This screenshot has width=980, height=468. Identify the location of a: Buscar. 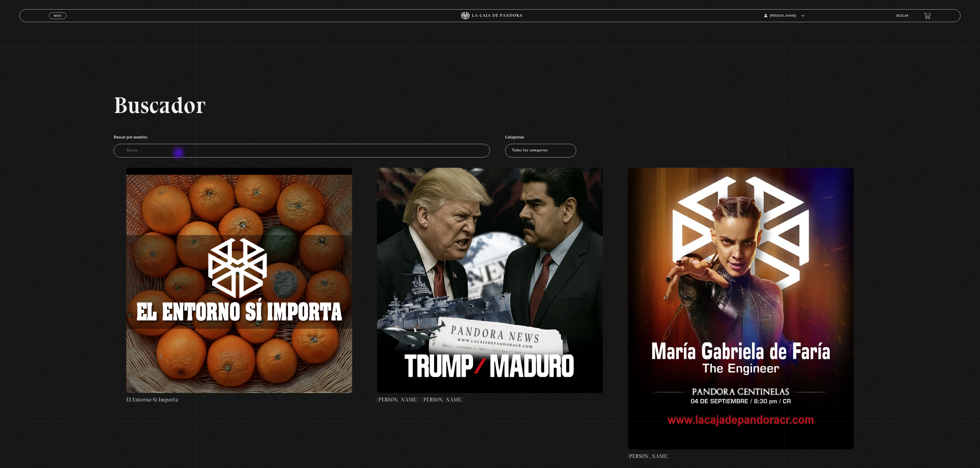
(902, 16).